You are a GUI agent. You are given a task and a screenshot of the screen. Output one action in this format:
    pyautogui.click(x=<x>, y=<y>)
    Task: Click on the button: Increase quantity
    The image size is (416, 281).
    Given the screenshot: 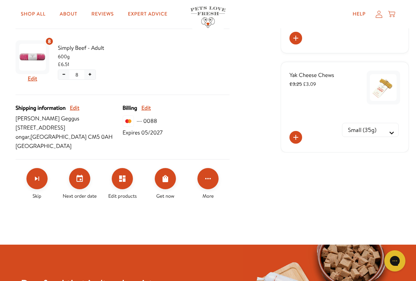 What is the action you would take?
    pyautogui.click(x=90, y=74)
    